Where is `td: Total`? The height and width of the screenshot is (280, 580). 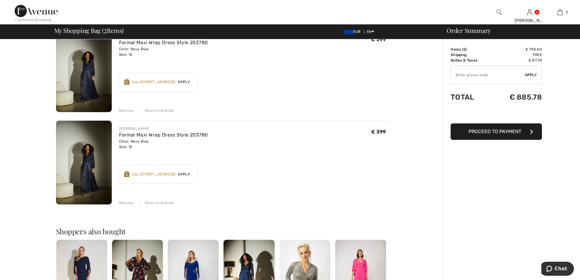 td: Total is located at coordinates (471, 97).